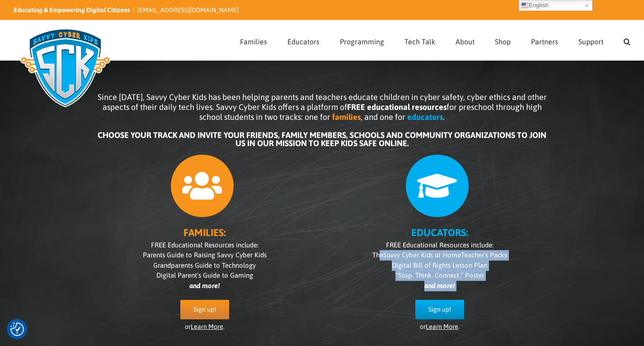  What do you see at coordinates (544, 41) in the screenshot?
I see `span: Partners` at bounding box center [544, 41].